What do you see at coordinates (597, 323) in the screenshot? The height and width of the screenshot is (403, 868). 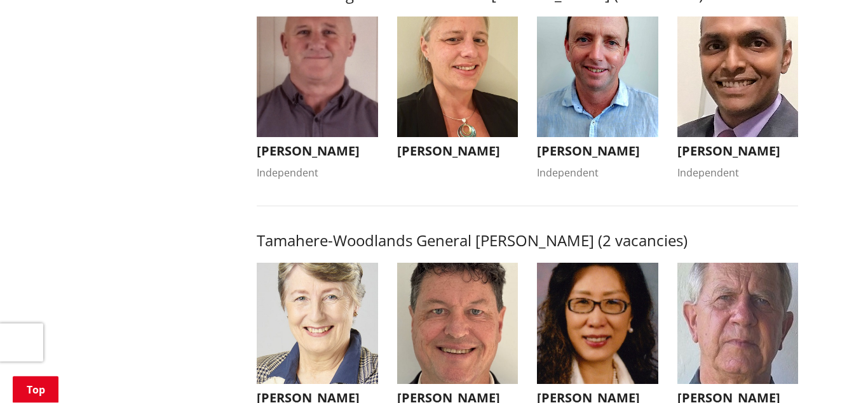 I see `img: WO-W-TW__CAO-OULTON_A__x5kpv` at bounding box center [597, 323].